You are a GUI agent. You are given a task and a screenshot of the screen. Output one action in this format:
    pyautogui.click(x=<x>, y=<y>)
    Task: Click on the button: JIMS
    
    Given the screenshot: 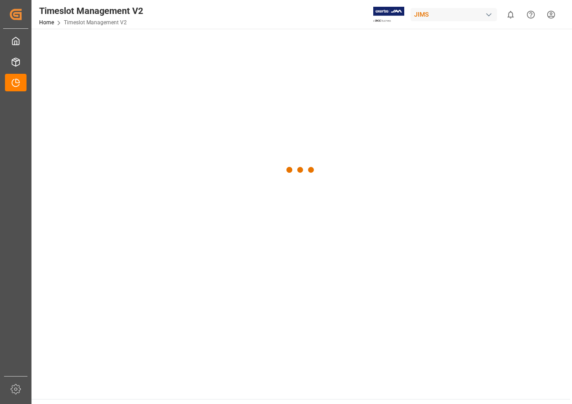 What is the action you would take?
    pyautogui.click(x=456, y=14)
    